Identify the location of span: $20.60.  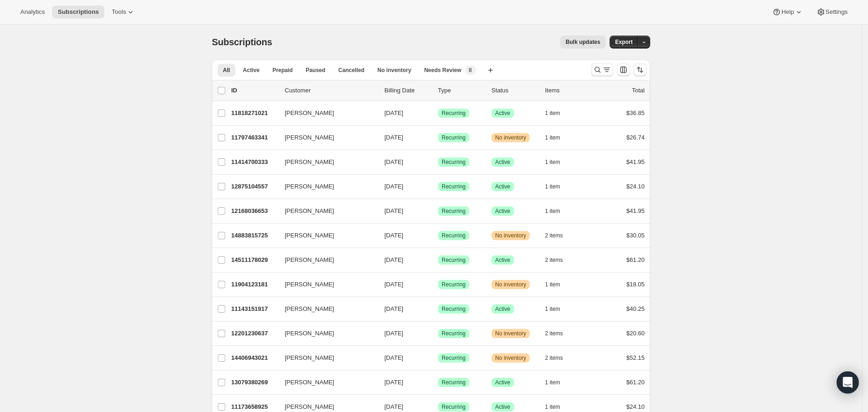
(636, 333).